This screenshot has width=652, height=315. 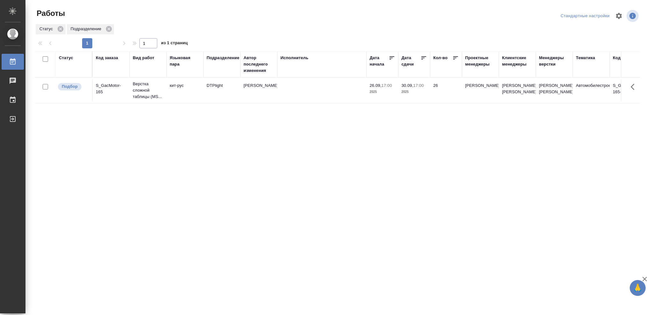 What do you see at coordinates (185, 61) in the screenshot?
I see `div: Языковая пара` at bounding box center [185, 61].